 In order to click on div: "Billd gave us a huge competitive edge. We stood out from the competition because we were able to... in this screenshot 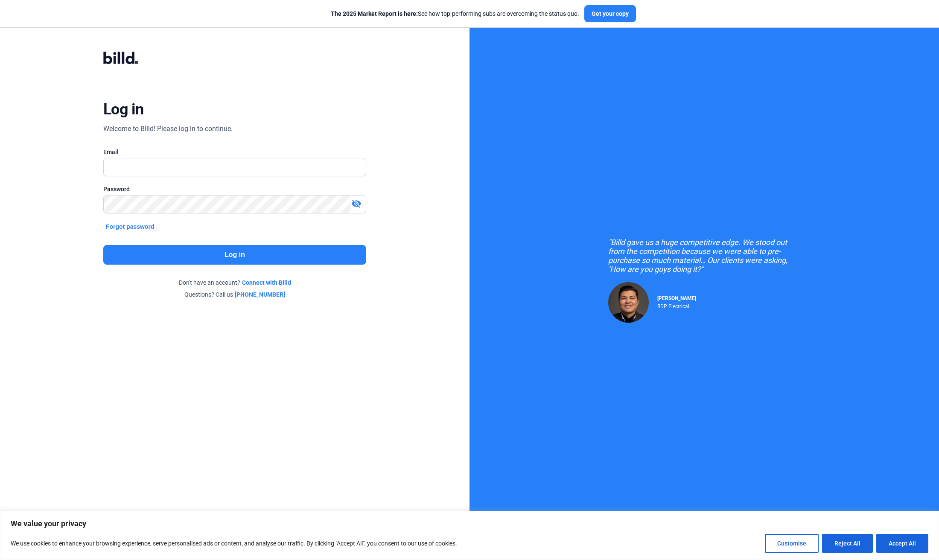, I will do `click(704, 255)`.